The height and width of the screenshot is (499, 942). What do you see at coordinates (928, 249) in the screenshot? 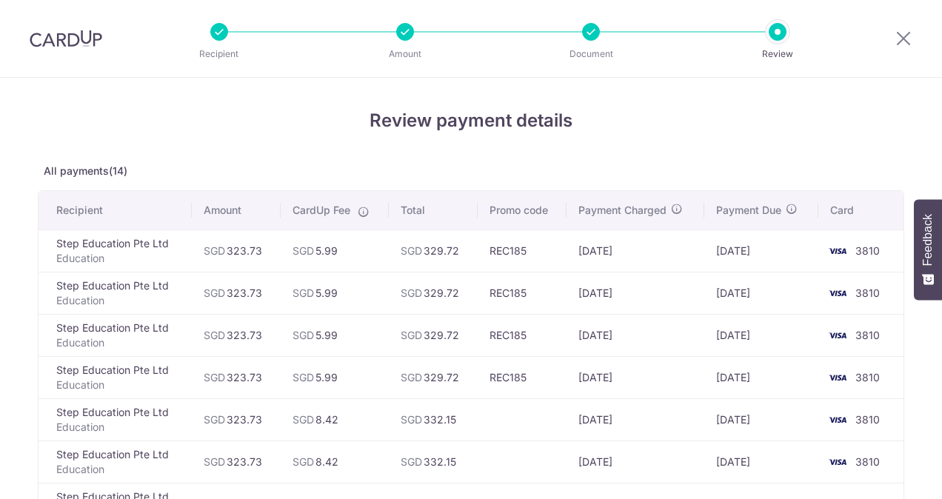
I see `button: Feedback - Show survey` at bounding box center [928, 249].